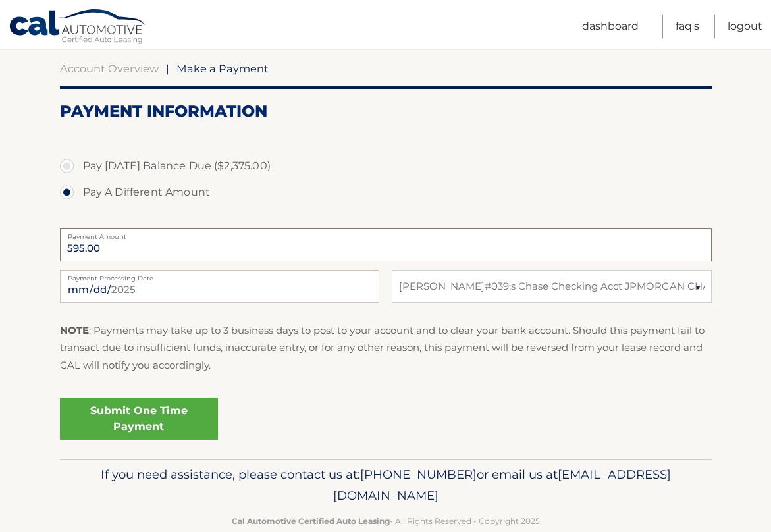 The width and height of the screenshot is (771, 532). Describe the element at coordinates (78, 27) in the screenshot. I see `a: Cal Automotive` at that location.